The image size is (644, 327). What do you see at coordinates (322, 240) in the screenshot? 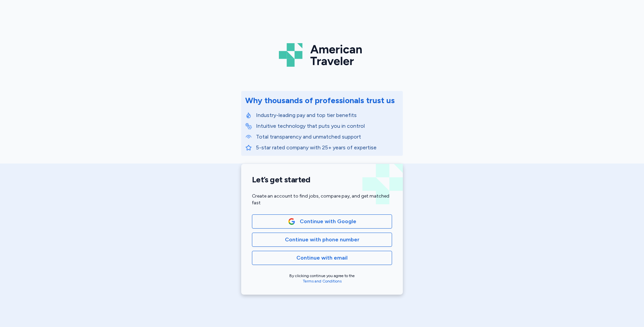
I see `button: Continue with phone number` at bounding box center [322, 240].